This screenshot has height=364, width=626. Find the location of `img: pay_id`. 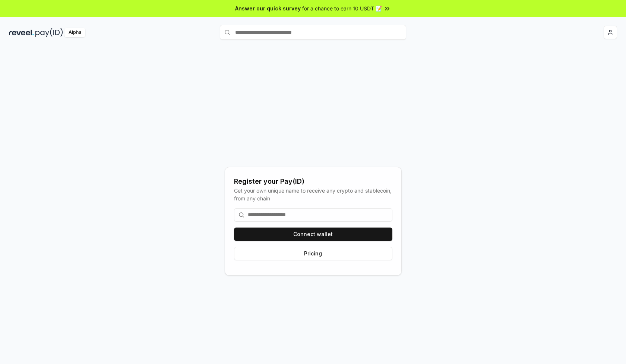

img: pay_id is located at coordinates (49, 32).